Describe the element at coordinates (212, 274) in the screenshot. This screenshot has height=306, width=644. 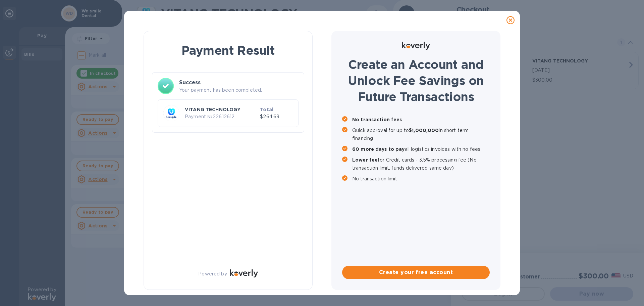
I see `p: Powered by` at that location.